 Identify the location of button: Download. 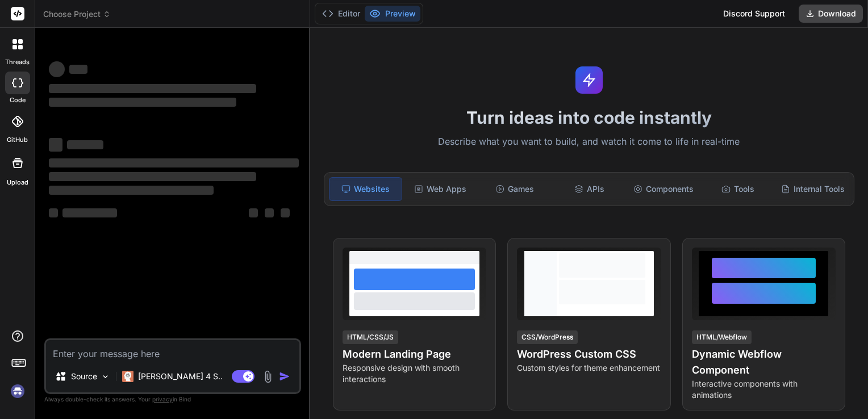
(831, 14).